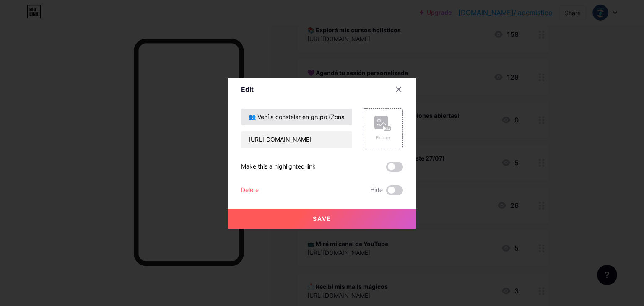 The width and height of the screenshot is (644, 306). I want to click on span: Save, so click(322, 218).